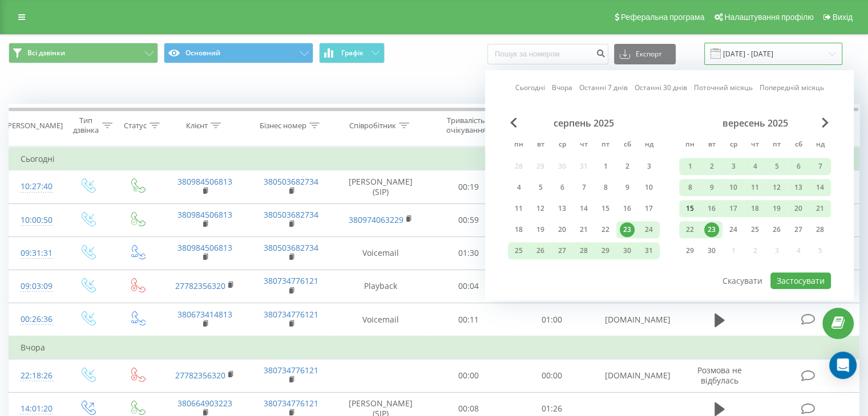 The image size is (868, 416). Describe the element at coordinates (712, 166) in the screenshot. I see `div: вт 2 вер 2025 р.` at that location.